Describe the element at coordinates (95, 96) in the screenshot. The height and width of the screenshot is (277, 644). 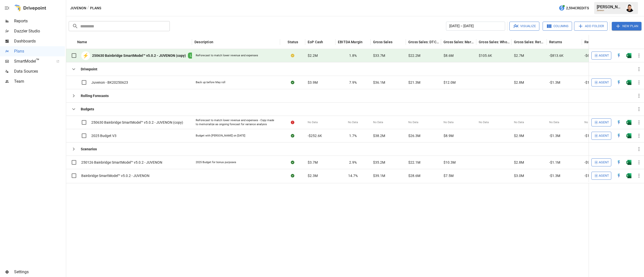
I see `b: Rolling Forecasts` at that location.